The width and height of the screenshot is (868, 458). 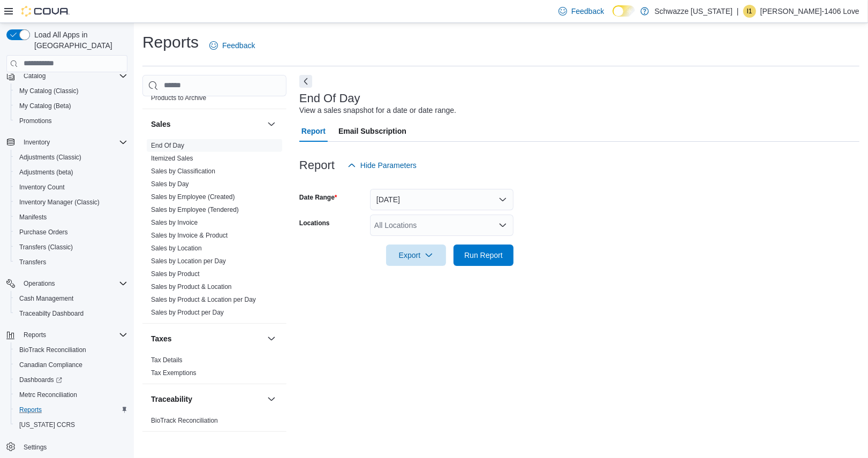 What do you see at coordinates (45, 106) in the screenshot?
I see `span: My Catalog (Beta)` at bounding box center [45, 106].